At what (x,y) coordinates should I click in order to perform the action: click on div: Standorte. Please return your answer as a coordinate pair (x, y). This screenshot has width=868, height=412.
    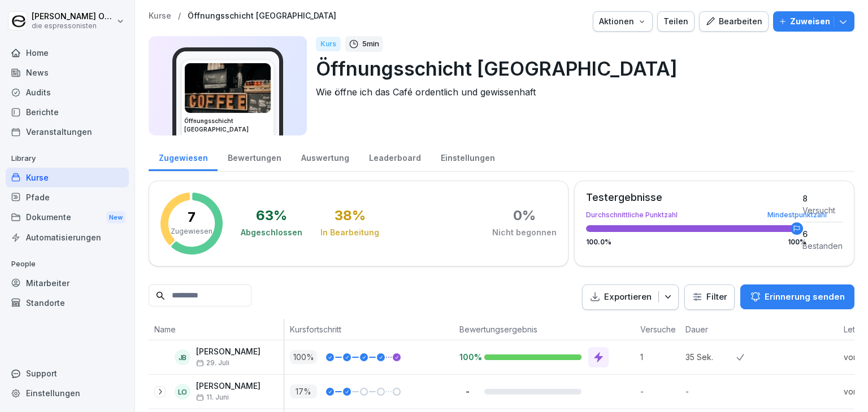
    Looking at the image, I should click on (67, 303).